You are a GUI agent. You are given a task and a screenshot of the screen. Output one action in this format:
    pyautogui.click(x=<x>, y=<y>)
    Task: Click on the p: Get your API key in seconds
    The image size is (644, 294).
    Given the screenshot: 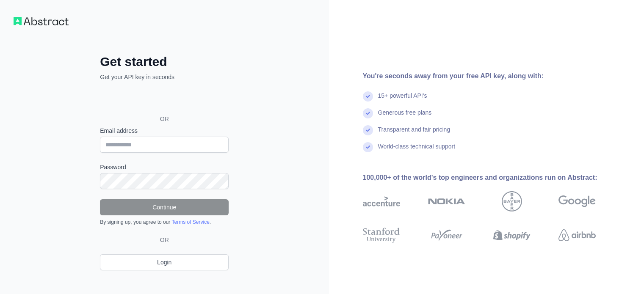 What is the action you would take?
    pyautogui.click(x=164, y=77)
    